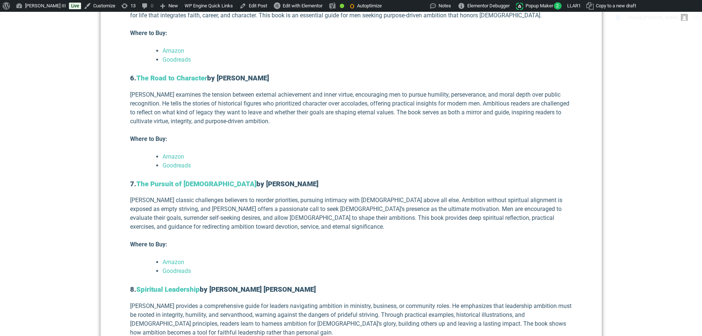 The height and width of the screenshot is (336, 702). Describe the element at coordinates (168, 289) in the screenshot. I see `a: Spiritual Leadership` at that location.